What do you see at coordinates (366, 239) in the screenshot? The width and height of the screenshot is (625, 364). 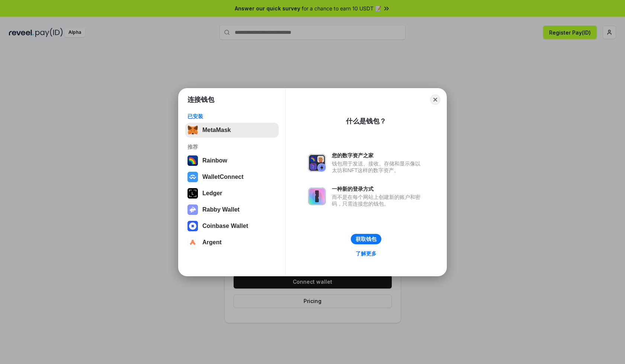 I see `button: 获取钱包` at bounding box center [366, 239].